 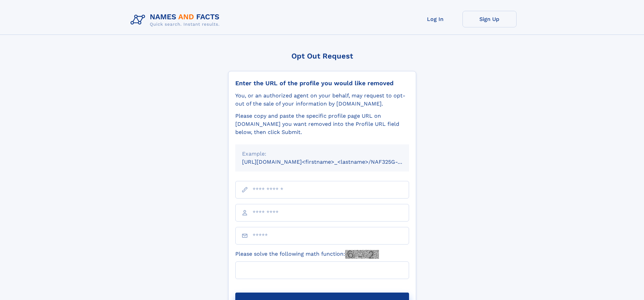 What do you see at coordinates (322, 100) in the screenshot?
I see `div: You, or an authorized agent on your behalf, may request to opt-out of the sale of your informatio...` at bounding box center [322, 100].